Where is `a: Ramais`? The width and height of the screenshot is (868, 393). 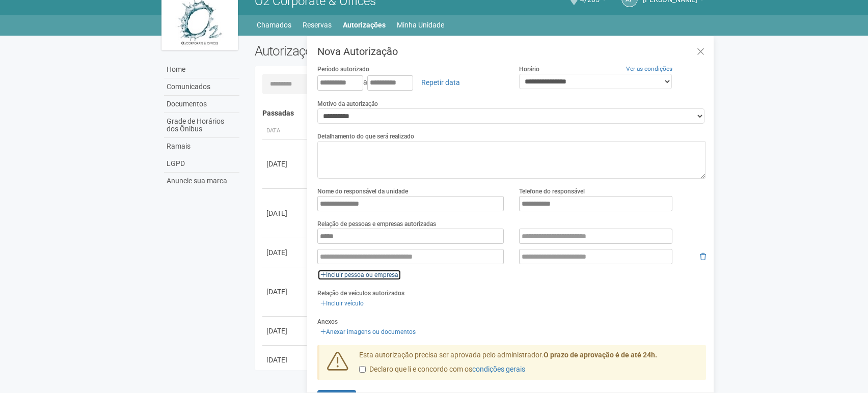 a: Ramais is located at coordinates (202, 147).